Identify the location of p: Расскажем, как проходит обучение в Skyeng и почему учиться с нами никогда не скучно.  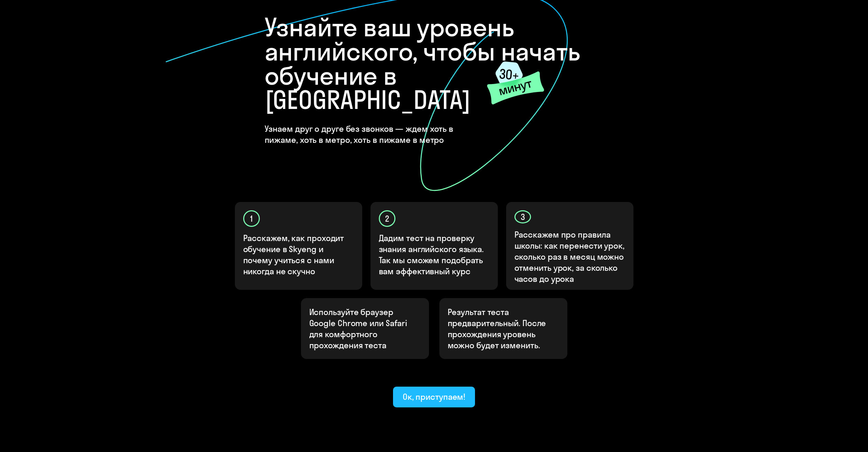
(299, 254).